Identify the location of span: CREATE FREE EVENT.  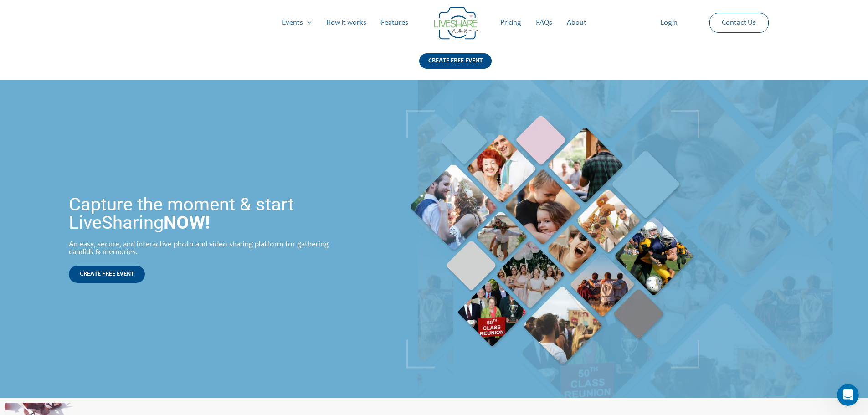
(106, 274).